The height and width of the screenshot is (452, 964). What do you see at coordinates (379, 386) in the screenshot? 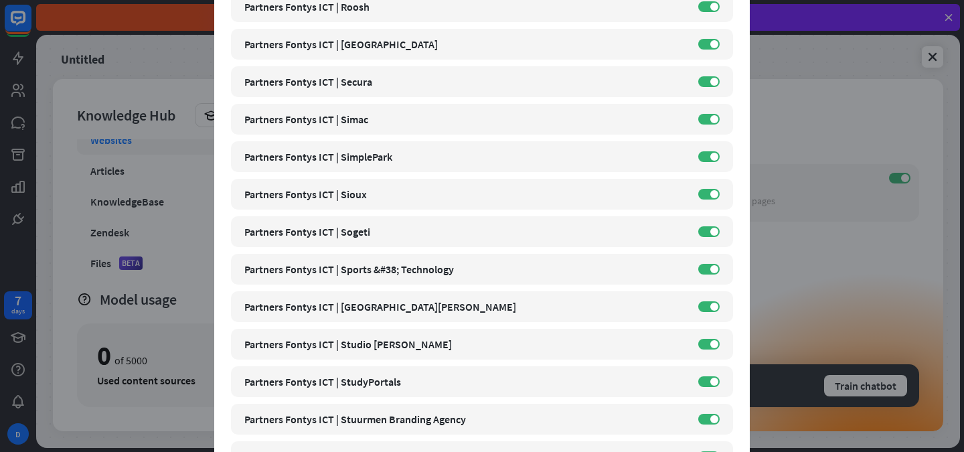
I see `div: 595 pages selected` at bounding box center [379, 386].